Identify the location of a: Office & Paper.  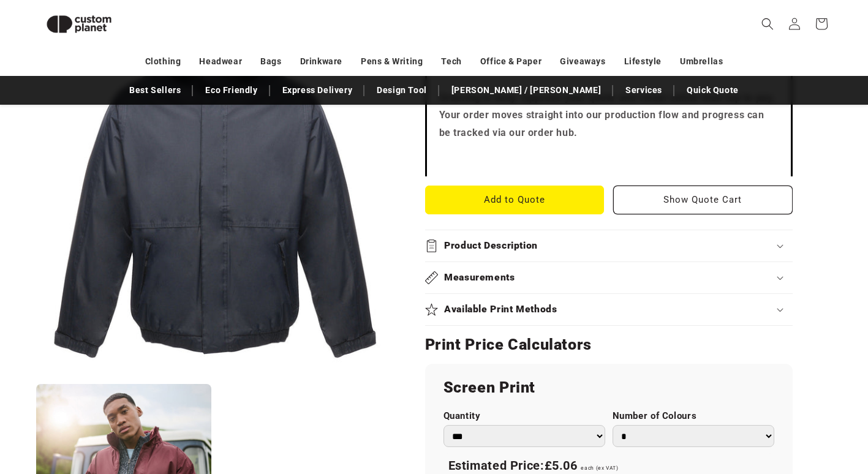
(511, 61).